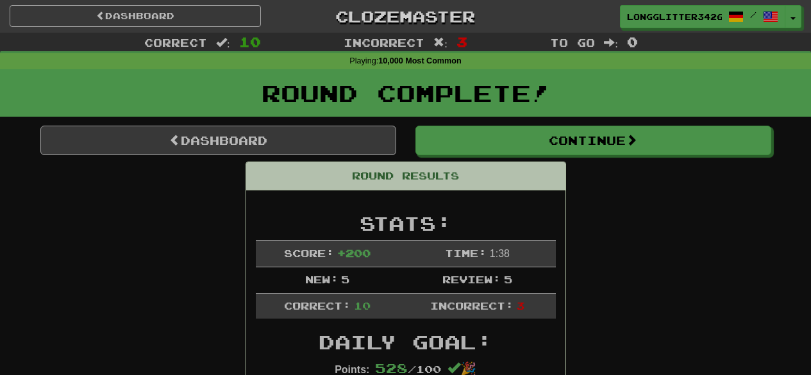 The height and width of the screenshot is (375, 811). I want to click on h1: Round Complete!, so click(405, 93).